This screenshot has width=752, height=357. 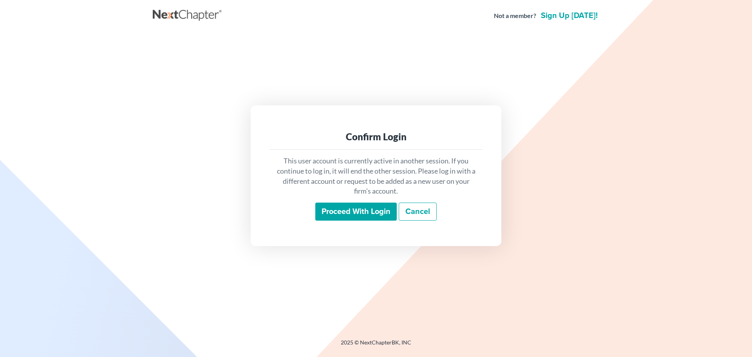 I want to click on input: Proceed with login, so click(x=356, y=211).